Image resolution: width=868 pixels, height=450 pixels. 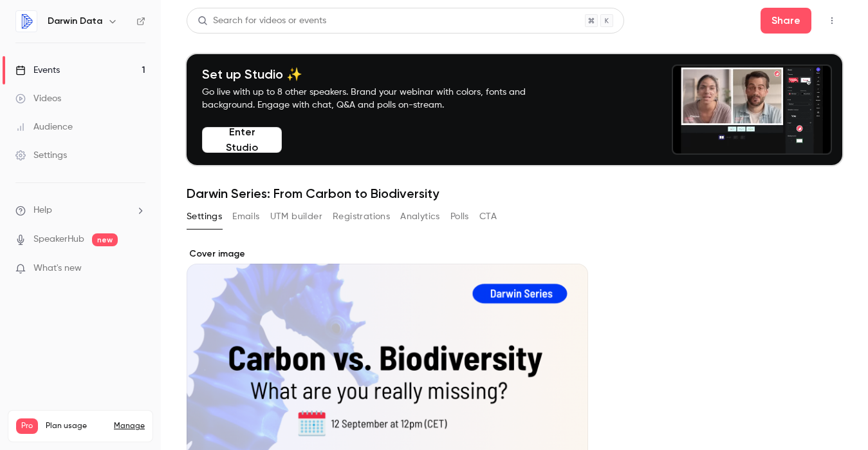 I want to click on a: Manage, so click(x=129, y=426).